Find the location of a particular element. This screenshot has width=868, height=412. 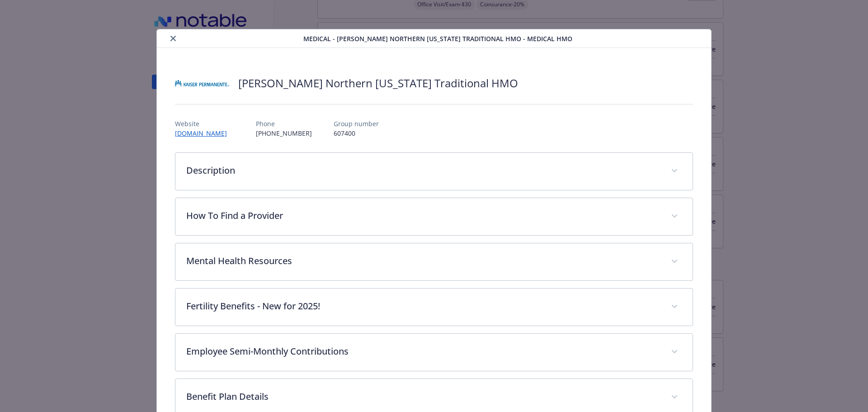

div: Employee Semi-Monthly Contributions is located at coordinates (434, 352).